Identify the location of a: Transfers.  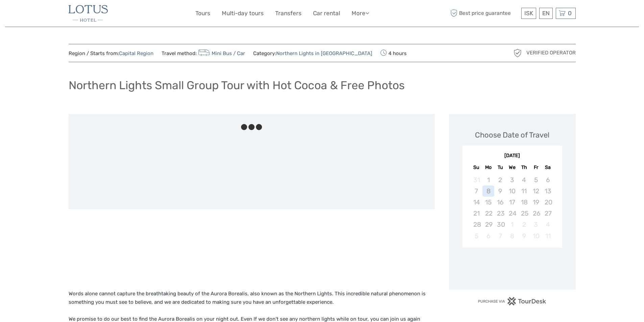
(288, 13).